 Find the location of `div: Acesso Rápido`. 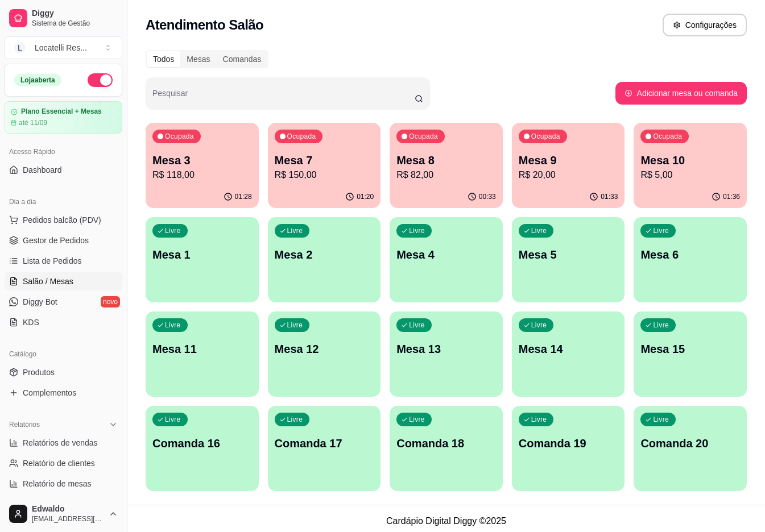

div: Acesso Rápido is located at coordinates (63, 151).